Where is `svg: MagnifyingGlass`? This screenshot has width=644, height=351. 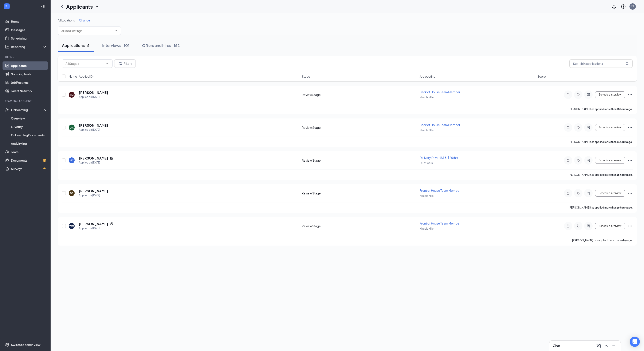
svg: MagnifyingGlass is located at coordinates (627, 63).